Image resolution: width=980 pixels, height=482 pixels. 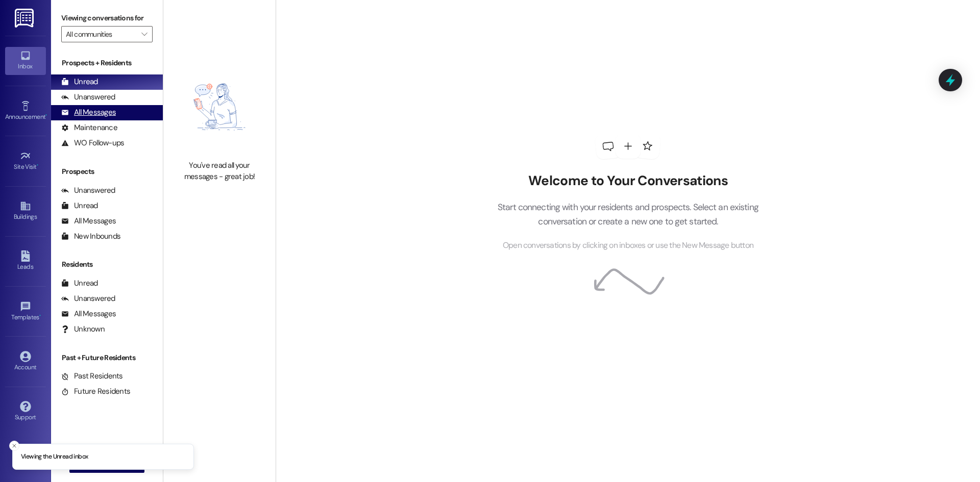 What do you see at coordinates (220, 107) in the screenshot?
I see `img: empty-state` at bounding box center [220, 107].